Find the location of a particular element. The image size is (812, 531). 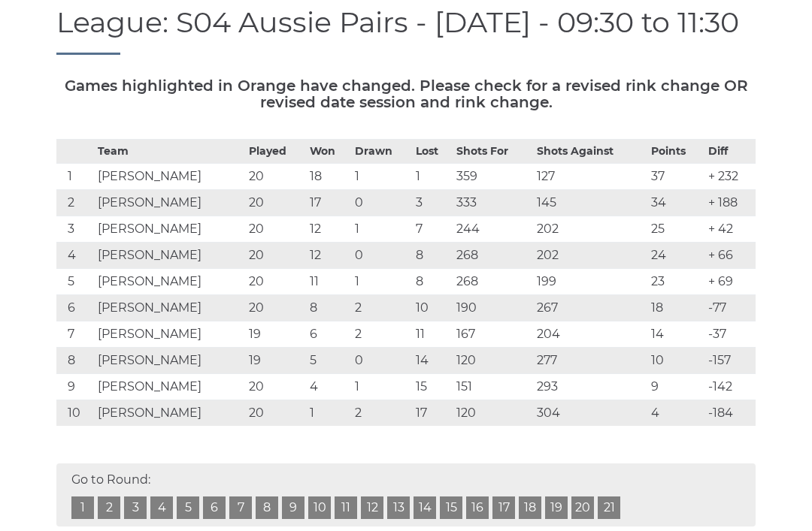

th: Won is located at coordinates (329, 152).